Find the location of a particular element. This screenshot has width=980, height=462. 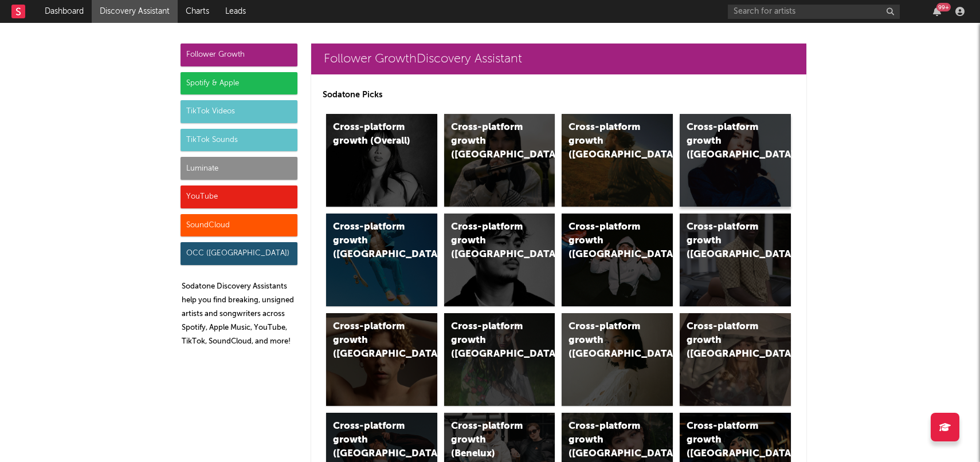

div: TikTok Sounds is located at coordinates (239, 140).